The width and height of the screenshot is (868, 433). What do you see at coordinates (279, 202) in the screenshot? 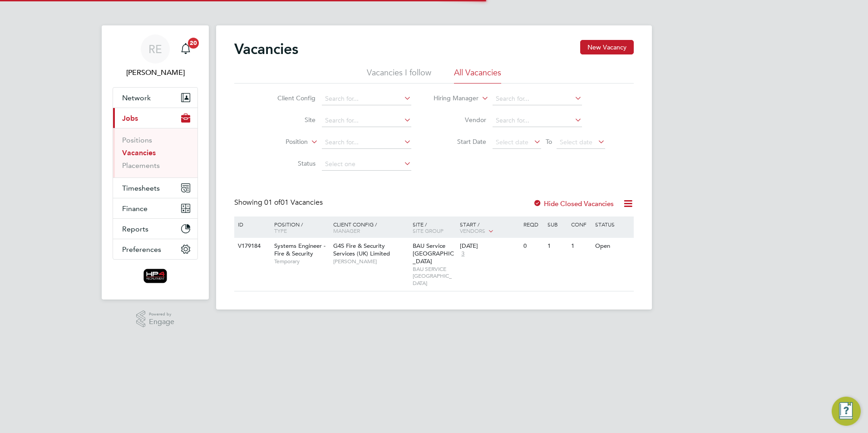
I see `div: Showing` at bounding box center [279, 202].